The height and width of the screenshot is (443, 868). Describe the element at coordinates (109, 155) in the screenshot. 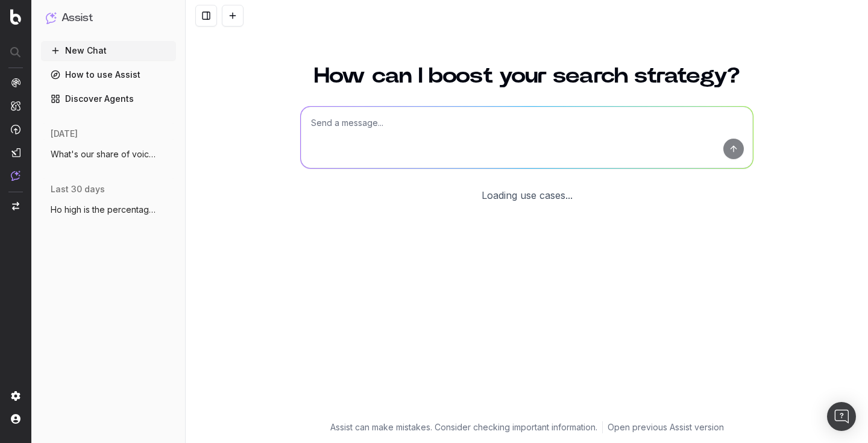

I see `button: What's our share of voice on ChatGPT for` at that location.